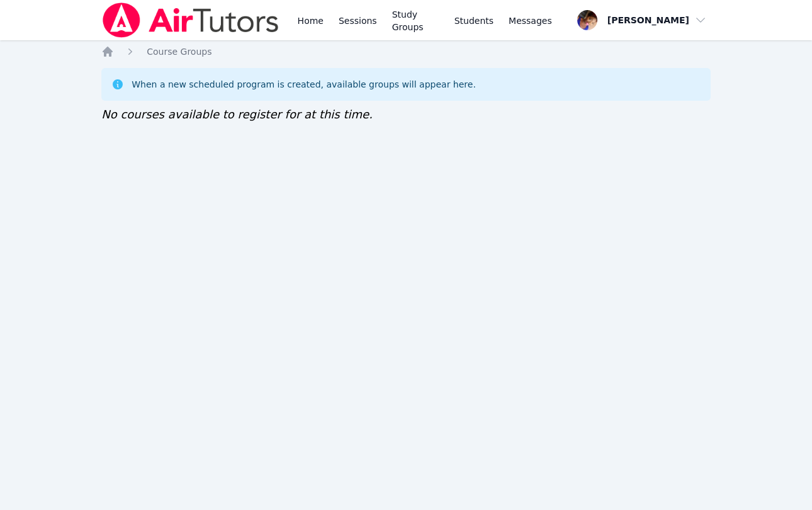  I want to click on nav: Breadcrumb, so click(406, 52).